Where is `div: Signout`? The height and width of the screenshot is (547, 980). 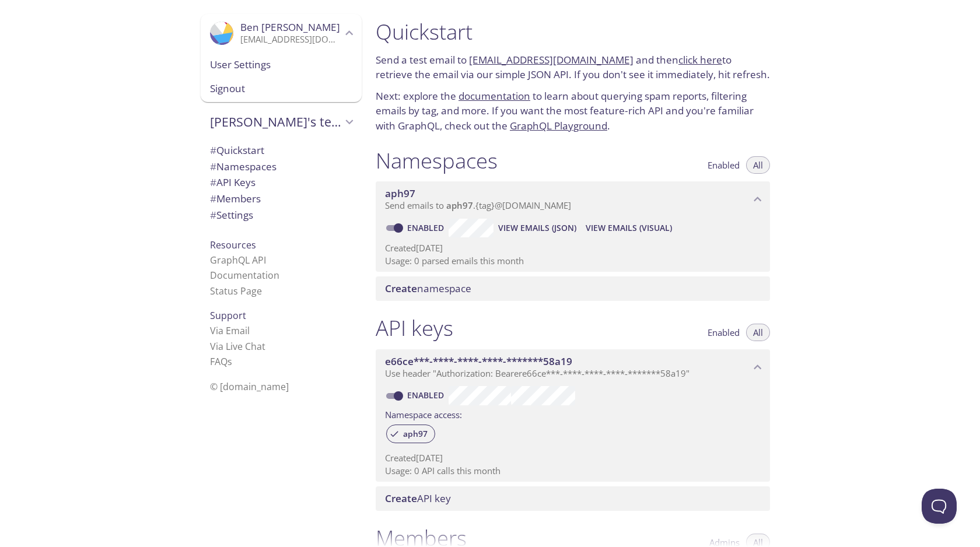 div: Signout is located at coordinates (281, 89).